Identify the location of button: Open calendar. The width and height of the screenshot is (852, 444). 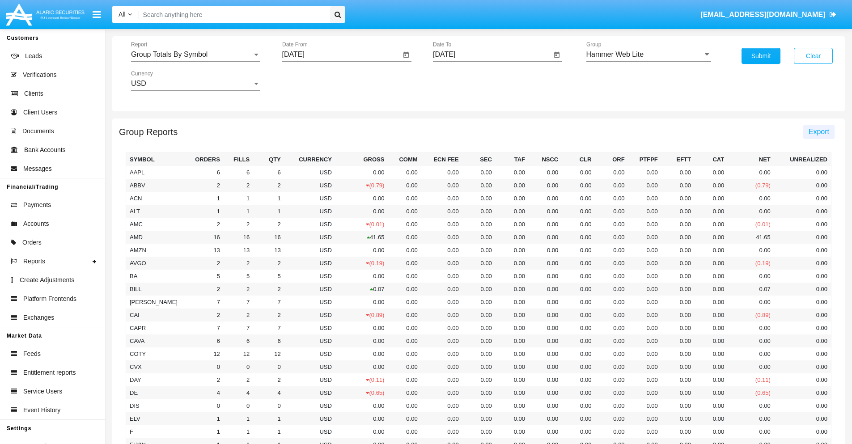
(406, 55).